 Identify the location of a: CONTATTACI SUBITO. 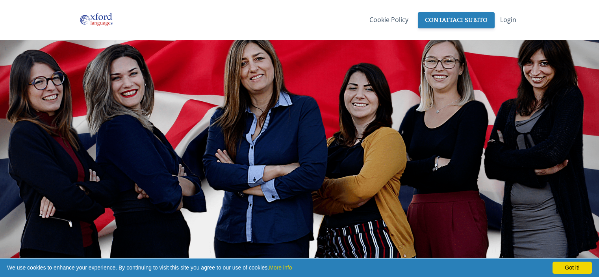
(456, 20).